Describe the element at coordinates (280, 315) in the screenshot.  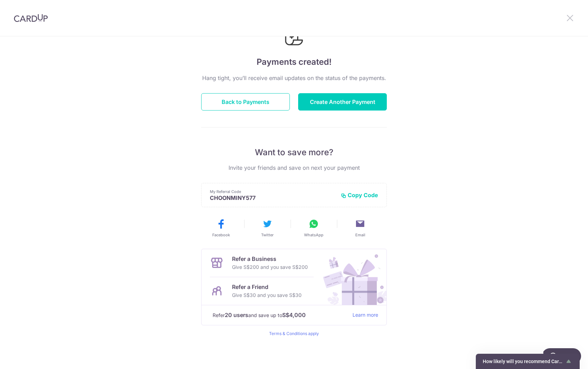
I see `p: Refer and save up to` at that location.